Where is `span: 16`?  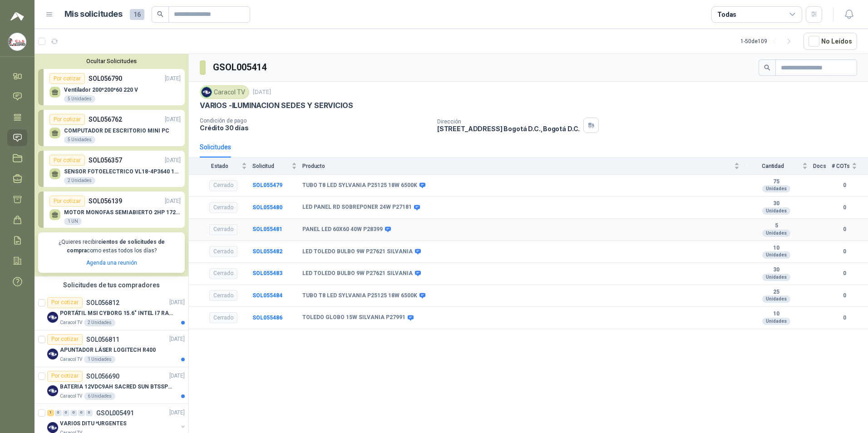 span: 16 is located at coordinates (137, 14).